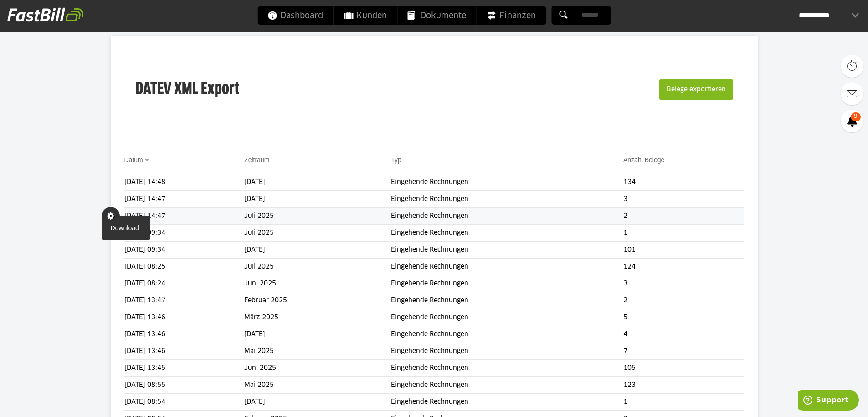 The height and width of the screenshot is (417, 868). Describe the element at coordinates (257, 160) in the screenshot. I see `a: Zeitraum` at that location.